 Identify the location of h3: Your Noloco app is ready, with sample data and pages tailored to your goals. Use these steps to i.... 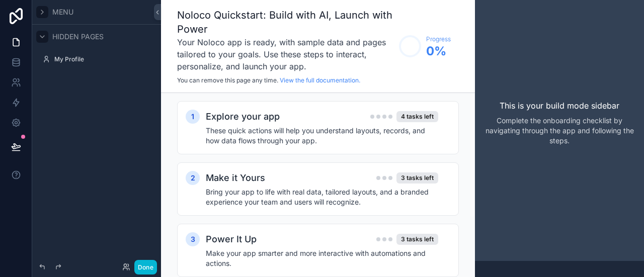
(285, 54).